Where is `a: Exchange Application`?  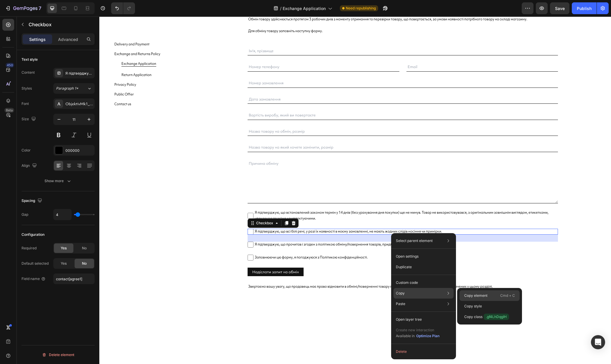 a: Exchange Application is located at coordinates (39, 48).